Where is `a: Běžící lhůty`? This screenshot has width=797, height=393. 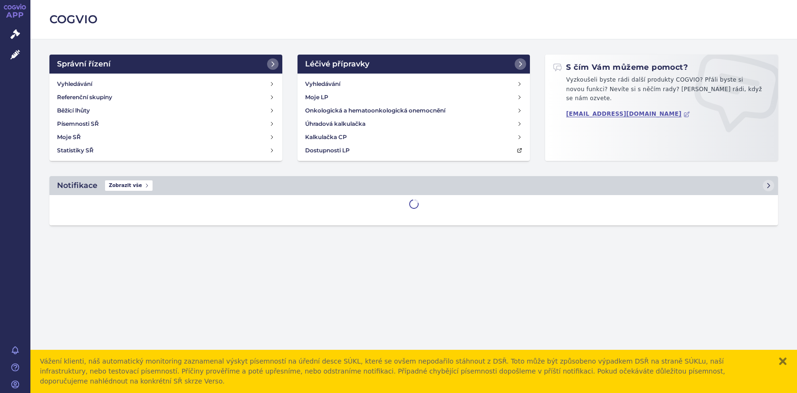 a: Běžící lhůty is located at coordinates (166, 111).